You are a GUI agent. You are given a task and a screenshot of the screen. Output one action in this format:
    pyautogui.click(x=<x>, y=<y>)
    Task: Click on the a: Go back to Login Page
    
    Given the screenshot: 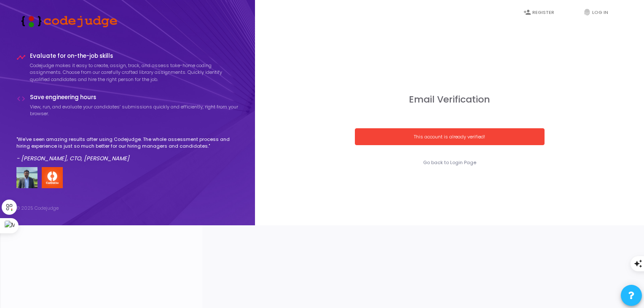 What is the action you would take?
    pyautogui.click(x=450, y=162)
    